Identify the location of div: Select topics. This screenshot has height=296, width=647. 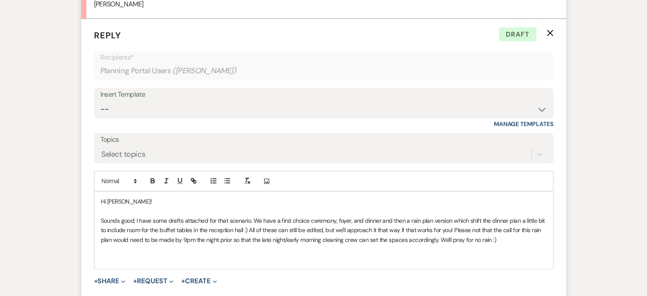
(123, 154).